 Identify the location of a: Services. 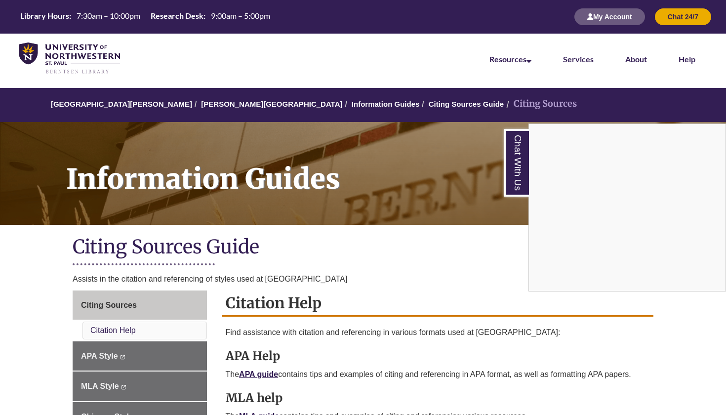
(578, 59).